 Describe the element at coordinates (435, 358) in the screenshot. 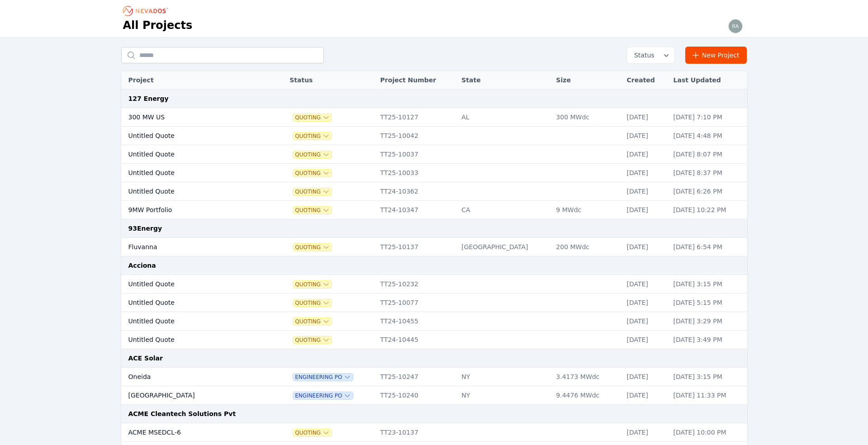

I see `td: ACE Solar` at that location.